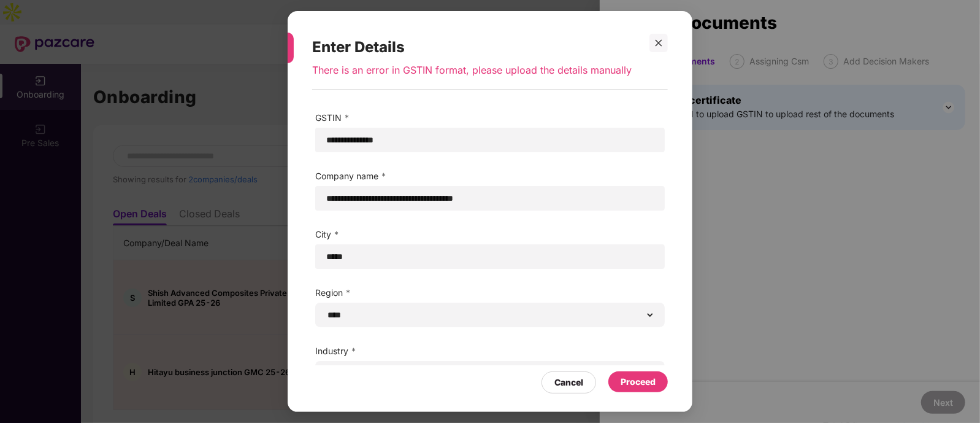 This screenshot has height=423, width=980. What do you see at coordinates (490, 351) in the screenshot?
I see `label: Industry` at bounding box center [490, 351].